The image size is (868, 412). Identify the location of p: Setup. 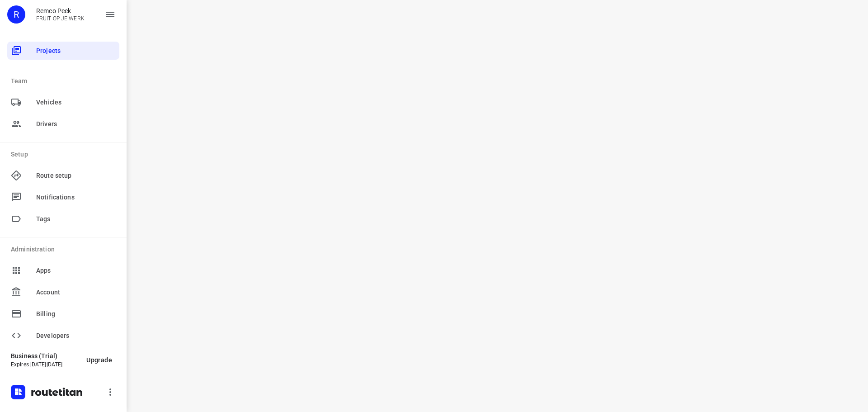
(65, 155).